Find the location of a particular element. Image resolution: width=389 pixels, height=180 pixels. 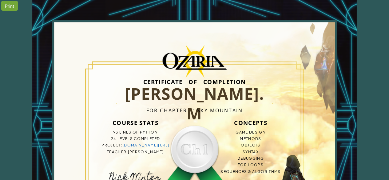

h3: Concepts is located at coordinates (250, 123).